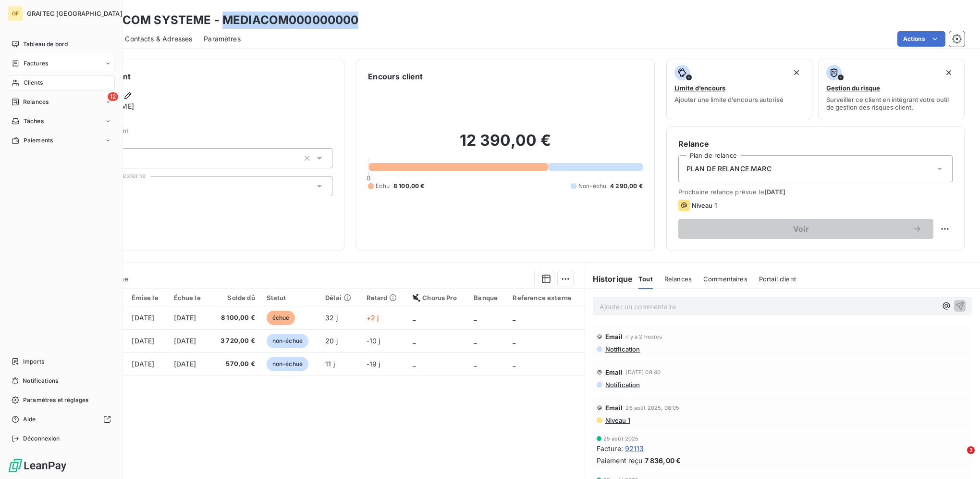  Describe the element at coordinates (34, 361) in the screenshot. I see `span: Imports` at that location.